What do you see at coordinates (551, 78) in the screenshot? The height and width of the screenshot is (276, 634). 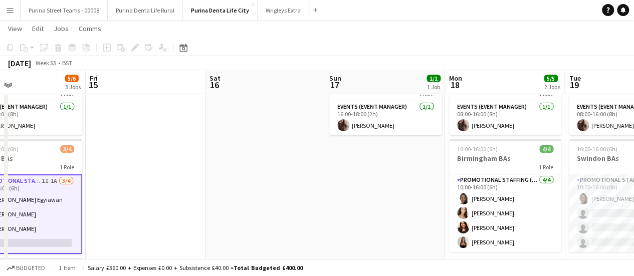 I see `span: 5/5` at bounding box center [551, 78].